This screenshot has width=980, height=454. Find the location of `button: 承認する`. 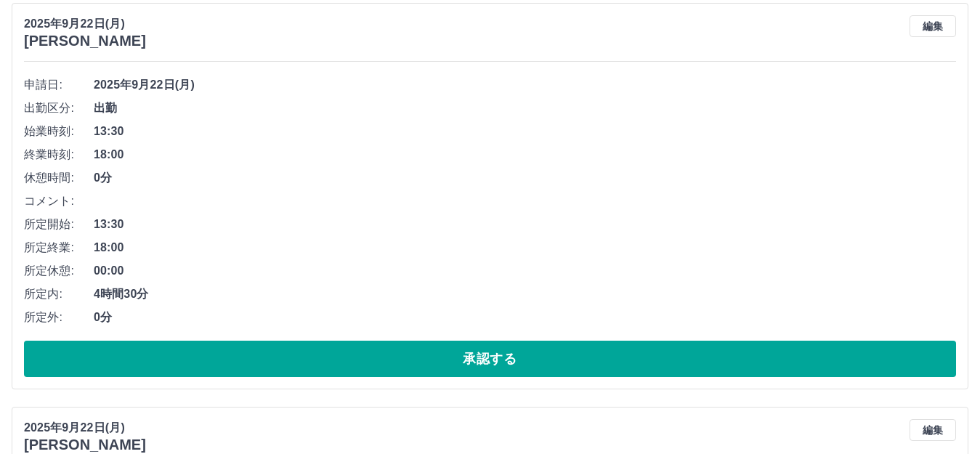

button: 承認する is located at coordinates (489, 359).